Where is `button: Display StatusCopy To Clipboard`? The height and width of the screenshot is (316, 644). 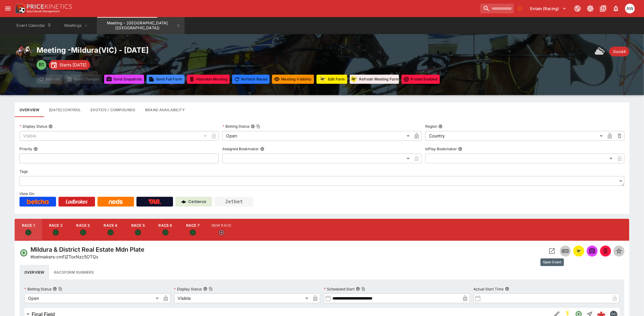 button: Display StatusCopy To Clipboard is located at coordinates (205, 289).